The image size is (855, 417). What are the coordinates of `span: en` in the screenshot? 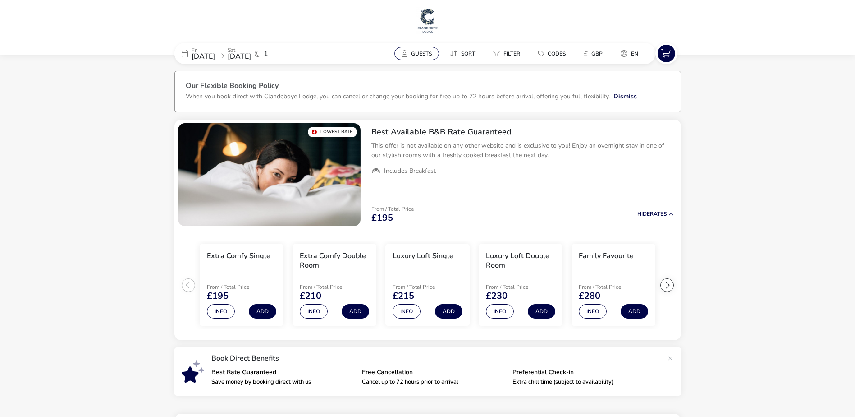 It's located at (635, 54).